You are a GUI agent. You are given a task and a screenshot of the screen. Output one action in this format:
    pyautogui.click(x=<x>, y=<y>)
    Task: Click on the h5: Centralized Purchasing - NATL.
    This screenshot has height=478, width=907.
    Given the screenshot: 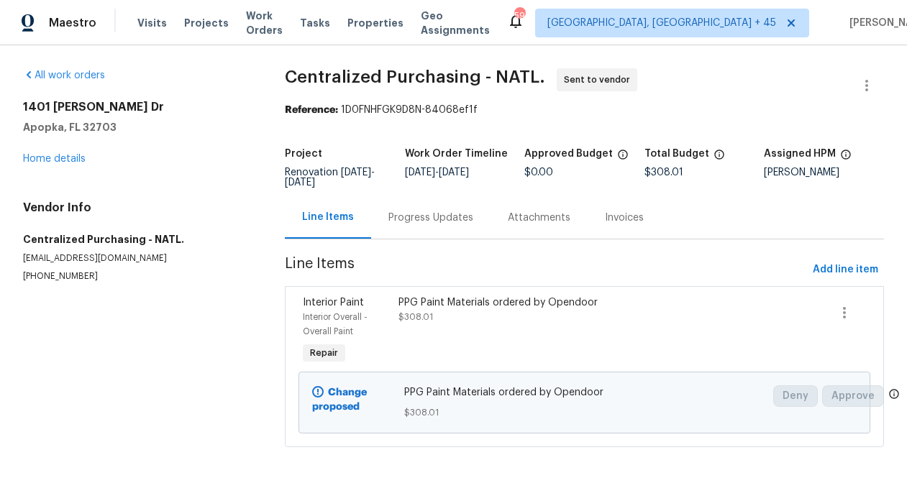 What is the action you would take?
    pyautogui.click(x=137, y=240)
    